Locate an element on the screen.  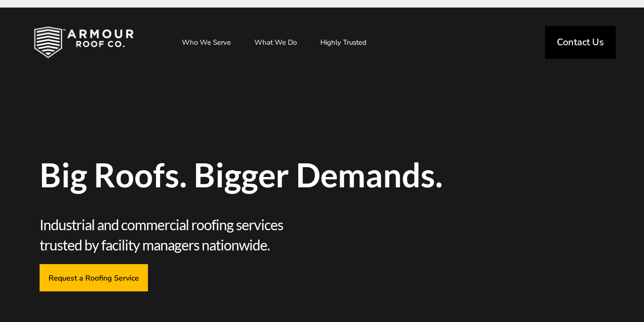
a: What We Do is located at coordinates (275, 42).